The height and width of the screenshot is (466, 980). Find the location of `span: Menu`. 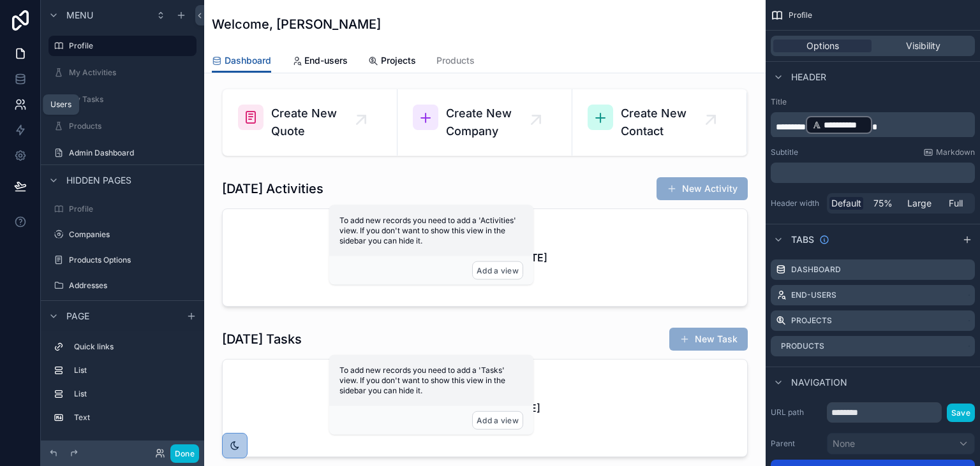

span: Menu is located at coordinates (80, 16).